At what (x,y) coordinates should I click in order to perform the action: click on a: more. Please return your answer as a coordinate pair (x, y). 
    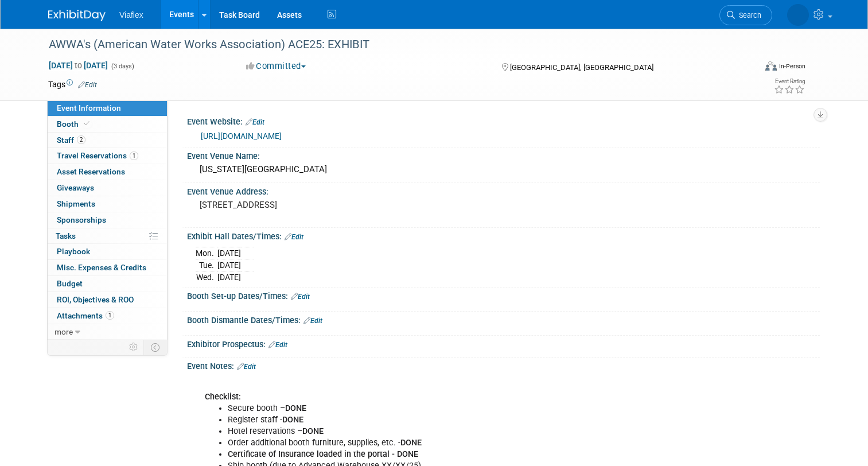
    Looking at the image, I should click on (108, 332).